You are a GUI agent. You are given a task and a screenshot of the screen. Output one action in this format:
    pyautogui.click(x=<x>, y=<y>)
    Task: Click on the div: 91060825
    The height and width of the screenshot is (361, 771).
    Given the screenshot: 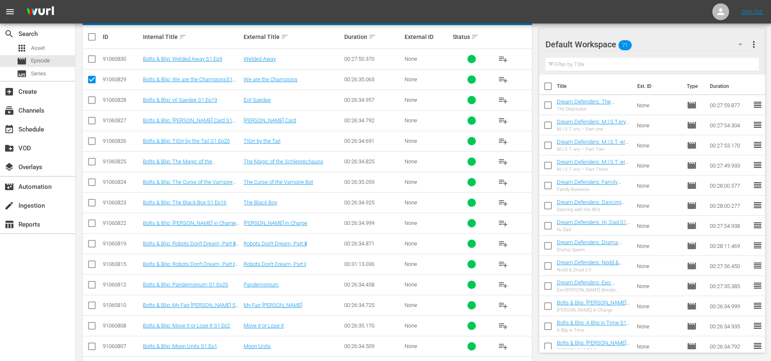 What is the action you would take?
    pyautogui.click(x=122, y=161)
    